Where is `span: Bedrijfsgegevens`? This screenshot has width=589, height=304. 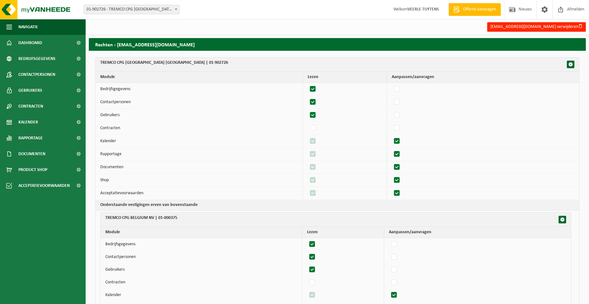 span: Bedrijfsgegevens is located at coordinates (37, 59).